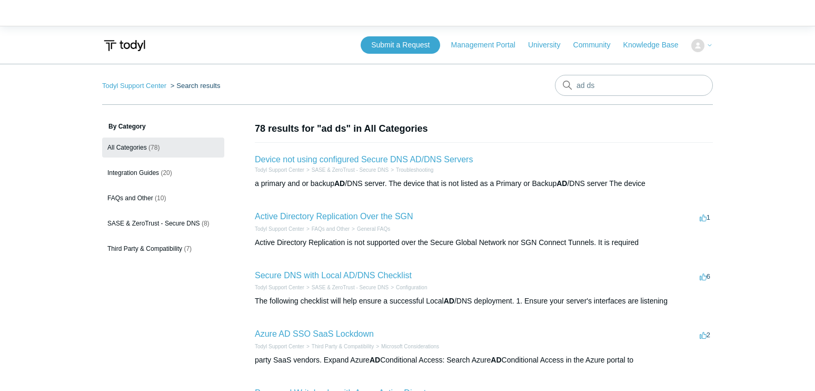  I want to click on a: Secure DNS with Local AD/DNS Checklist, so click(333, 275).